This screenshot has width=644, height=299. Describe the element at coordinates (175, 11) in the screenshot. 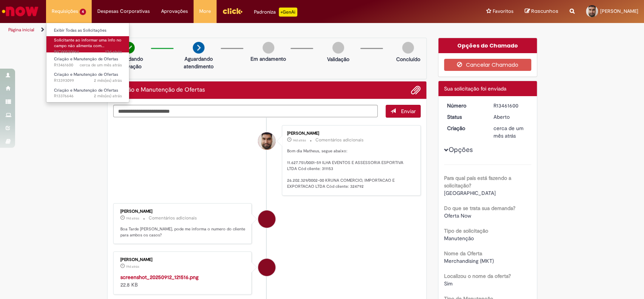

I see `span: Aprovações` at that location.